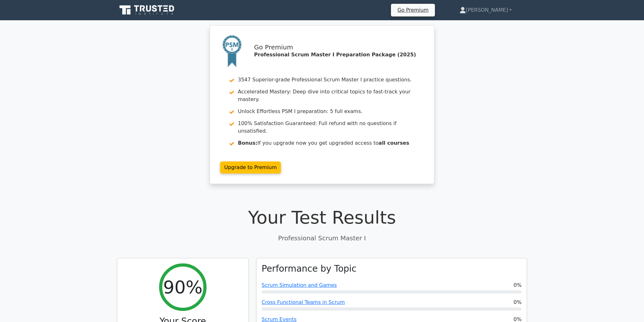  What do you see at coordinates (303, 302) in the screenshot?
I see `a: Cross Functional Teams in Scrum` at bounding box center [303, 302].